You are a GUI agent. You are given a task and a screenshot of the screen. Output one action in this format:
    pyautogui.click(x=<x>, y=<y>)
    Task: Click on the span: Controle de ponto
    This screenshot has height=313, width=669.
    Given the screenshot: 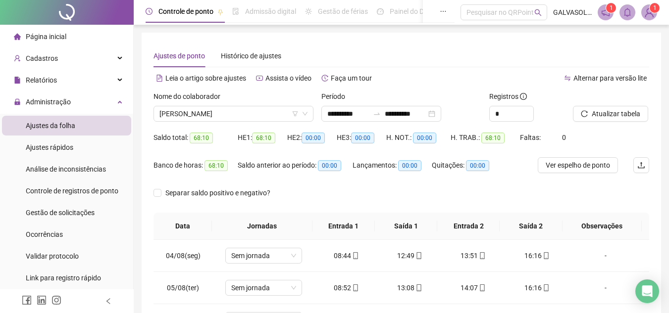 What is the action you would take?
    pyautogui.click(x=186, y=11)
    